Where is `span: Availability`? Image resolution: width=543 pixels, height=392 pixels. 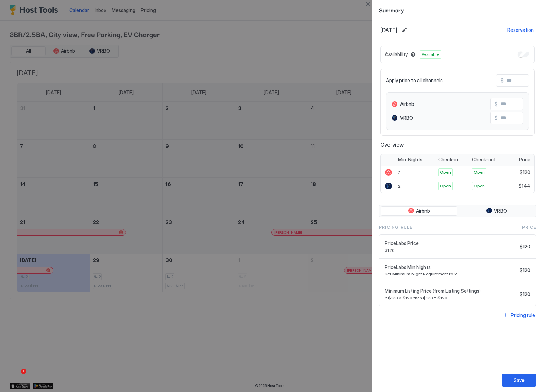 span: Availability is located at coordinates (396, 54).